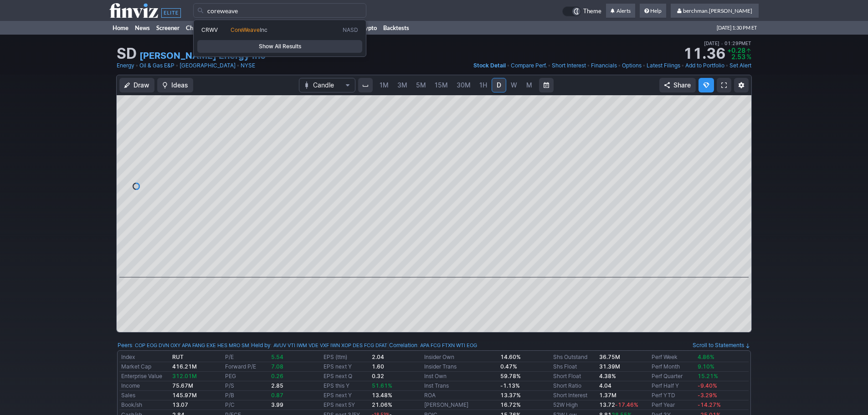 This screenshot has width=868, height=415. Describe the element at coordinates (246, 405) in the screenshot. I see `td: P/C` at that location.